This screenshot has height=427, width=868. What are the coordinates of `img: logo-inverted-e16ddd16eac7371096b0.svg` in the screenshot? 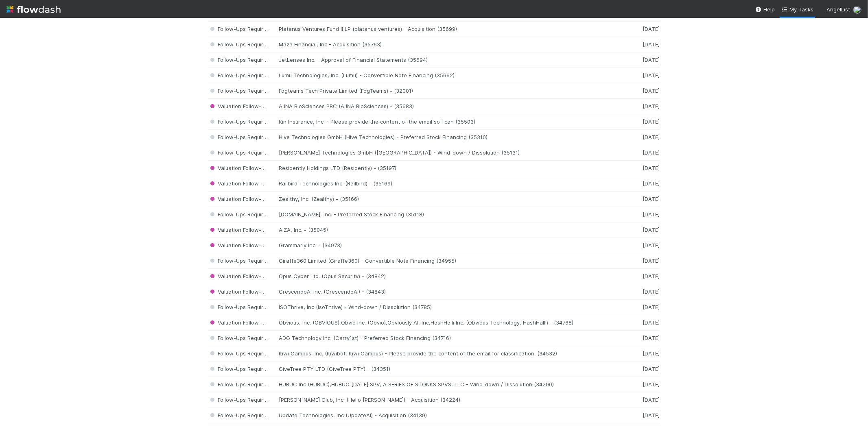 It's located at (34, 10).